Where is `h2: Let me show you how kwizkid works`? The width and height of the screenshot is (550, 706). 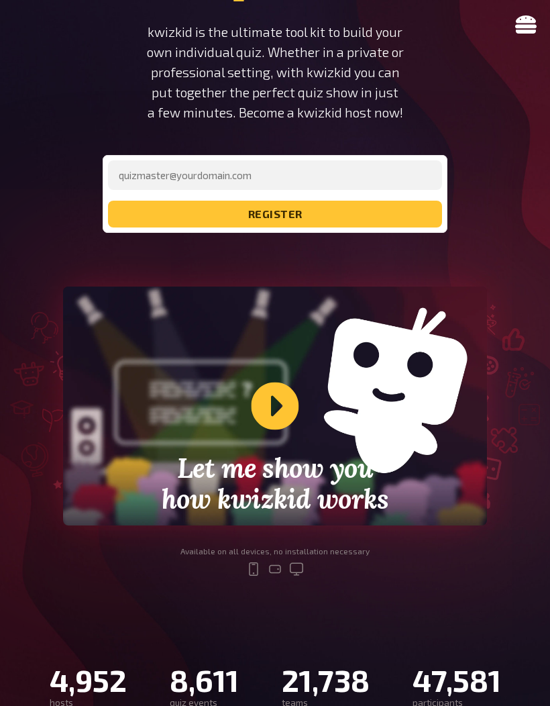
h2: Let me show you how kwizkid works is located at coordinates (275, 484).